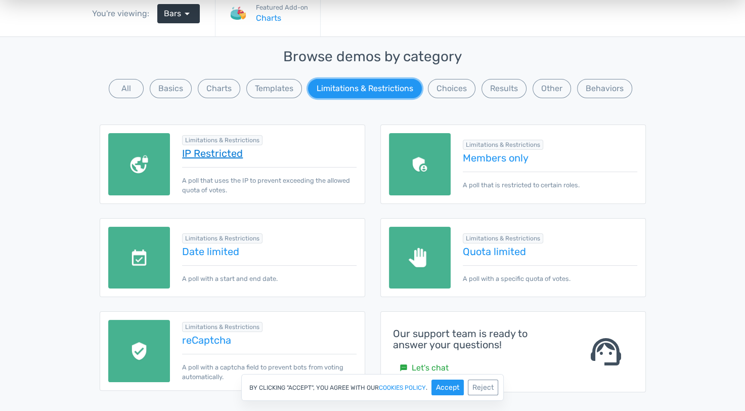 The image size is (745, 411). I want to click on span: Bars, so click(173, 14).